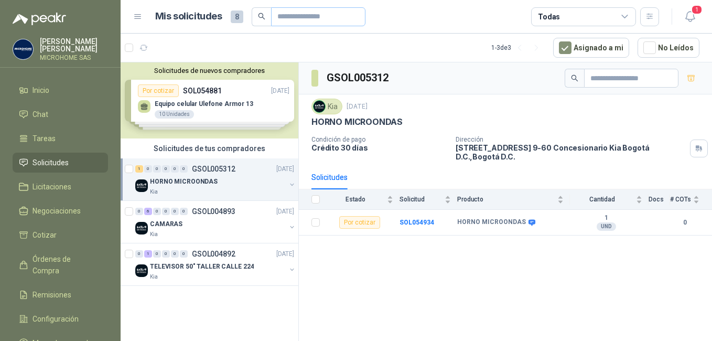 The height and width of the screenshot is (341, 712). Describe the element at coordinates (65, 265) in the screenshot. I see `span: Órdenes de Compra` at that location.